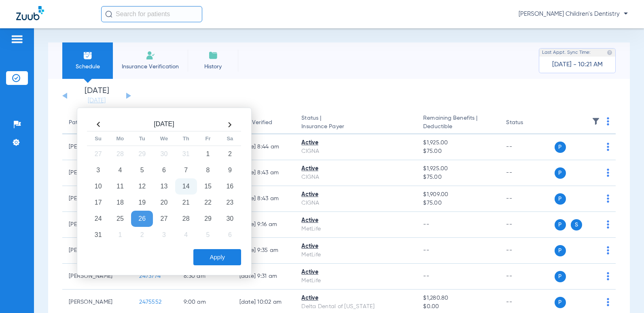 The image size is (644, 313). What do you see at coordinates (213, 66) in the screenshot?
I see `span: History` at bounding box center [213, 66].